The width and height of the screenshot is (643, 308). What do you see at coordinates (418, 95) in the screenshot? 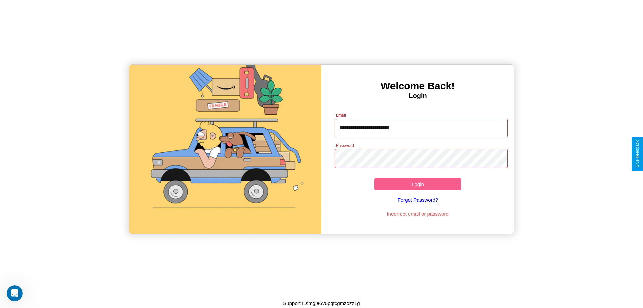
I see `h4: Login` at bounding box center [418, 95].